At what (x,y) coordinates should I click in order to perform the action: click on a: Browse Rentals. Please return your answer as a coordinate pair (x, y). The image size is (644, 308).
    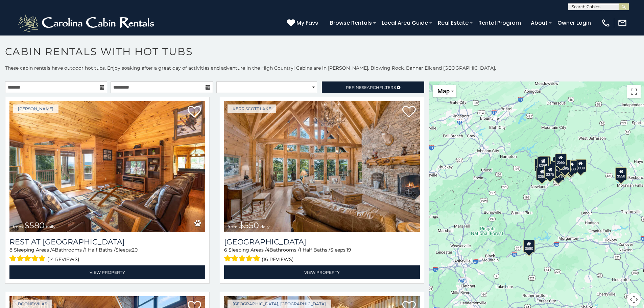
    Looking at the image, I should click on (351, 23).